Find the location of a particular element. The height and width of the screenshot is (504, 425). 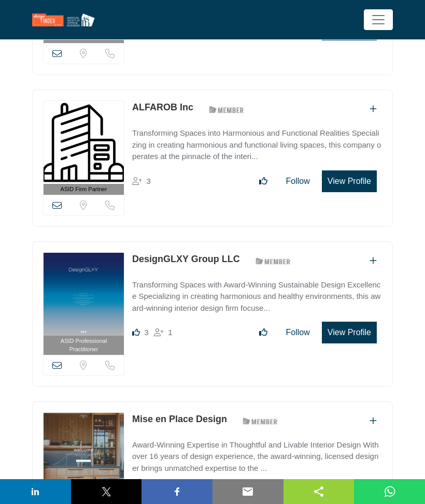

a: Mise en Place Design is located at coordinates (179, 419).